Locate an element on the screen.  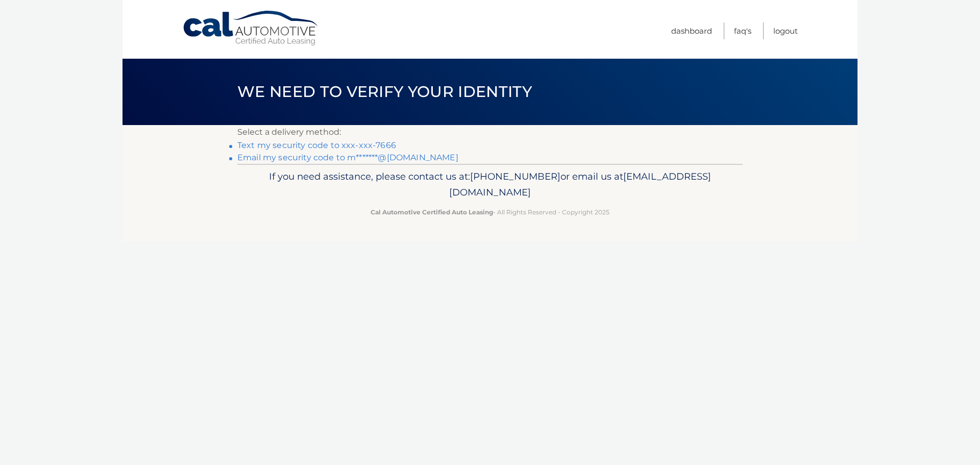
a: FAQ's is located at coordinates (743, 31).